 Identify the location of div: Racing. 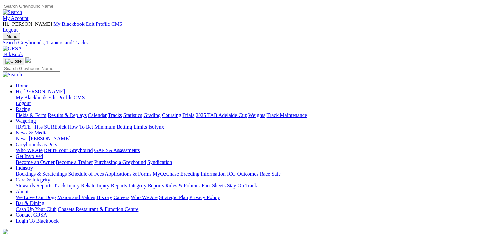
(253, 115).